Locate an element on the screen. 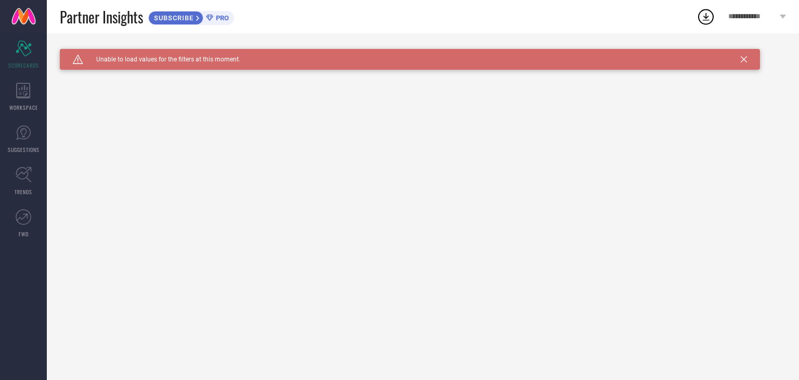 This screenshot has width=799, height=380. span: PRO is located at coordinates (221, 18).